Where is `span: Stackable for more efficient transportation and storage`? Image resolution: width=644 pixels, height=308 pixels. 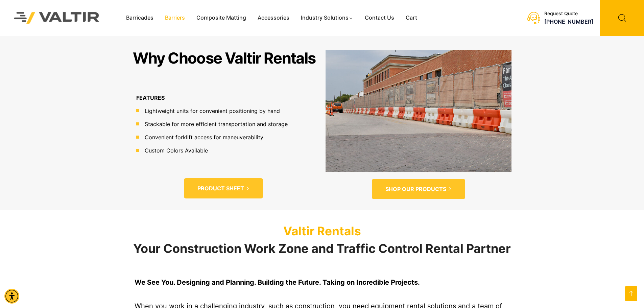
span: Stackable for more efficient transportation and storage is located at coordinates (215, 124).